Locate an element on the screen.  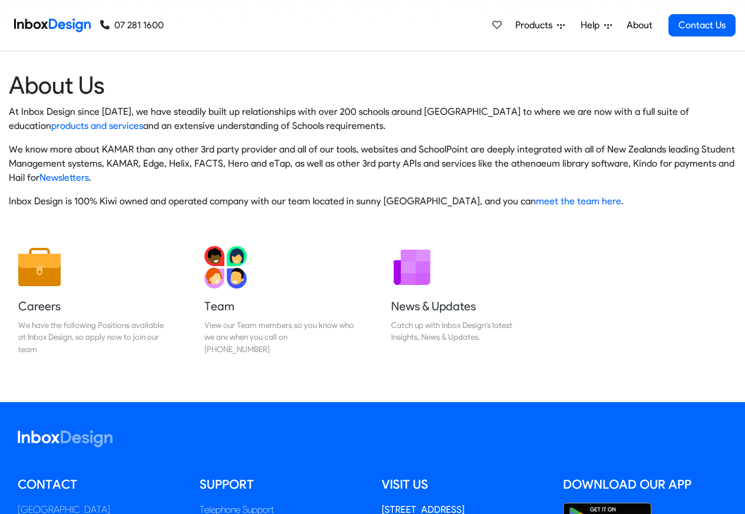
img: logo_inboxdesign_white.svg is located at coordinates (65, 439).